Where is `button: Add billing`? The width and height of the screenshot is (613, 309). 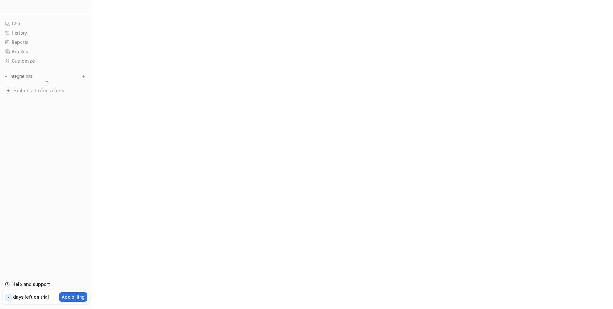 button: Add billing is located at coordinates (73, 296).